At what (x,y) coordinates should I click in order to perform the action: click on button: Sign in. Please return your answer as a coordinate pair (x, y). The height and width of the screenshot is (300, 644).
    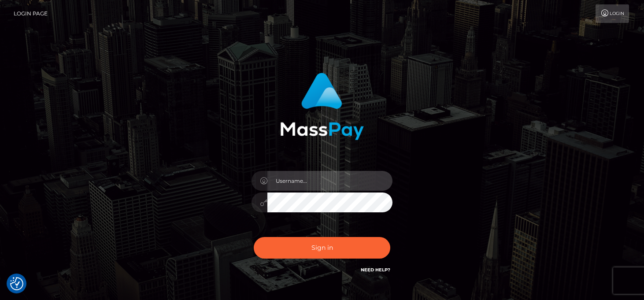
    Looking at the image, I should click on (322, 247).